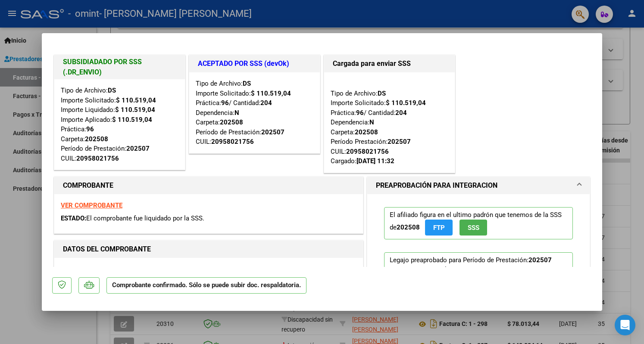  Describe the element at coordinates (107, 249) in the screenshot. I see `strong: DATOS DEL COMPROBANTE` at that location.